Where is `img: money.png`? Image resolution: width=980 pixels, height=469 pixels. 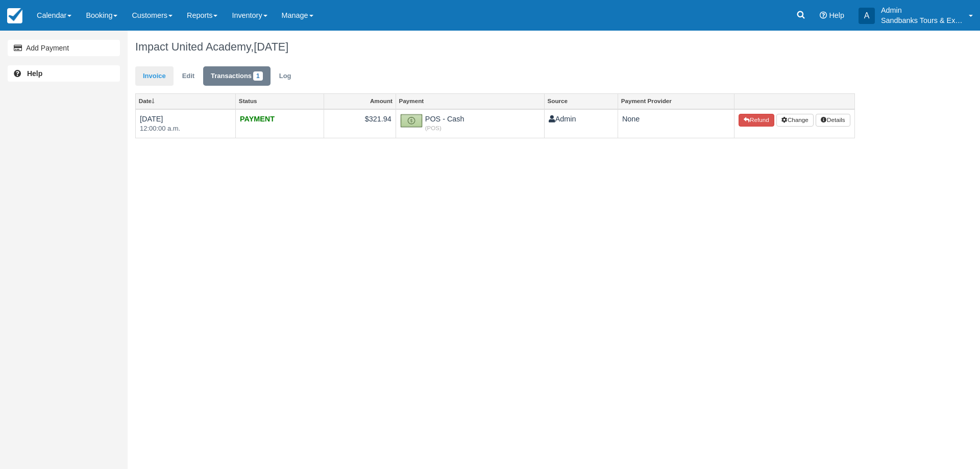
img: money.png is located at coordinates (411, 120).